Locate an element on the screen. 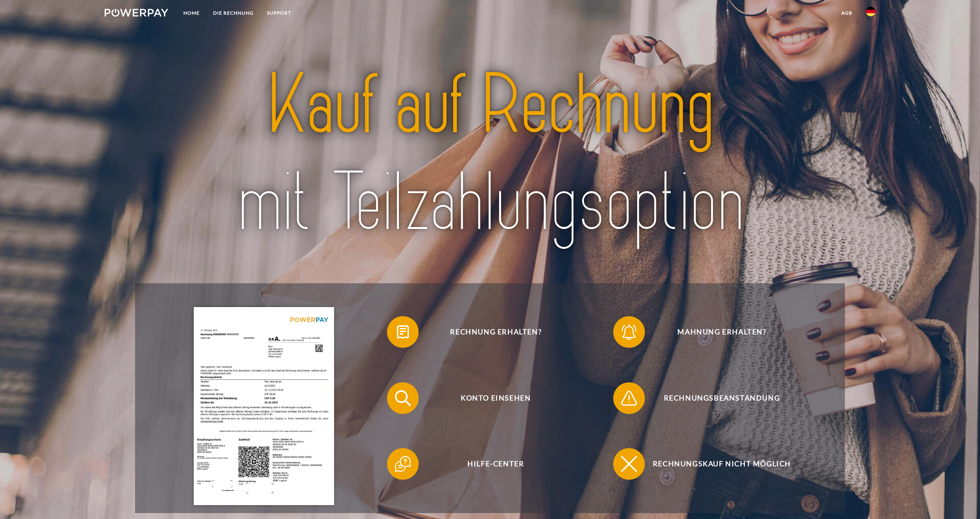 Image resolution: width=980 pixels, height=519 pixels. span: Rechnungskauf nicht möglich is located at coordinates (722, 464).